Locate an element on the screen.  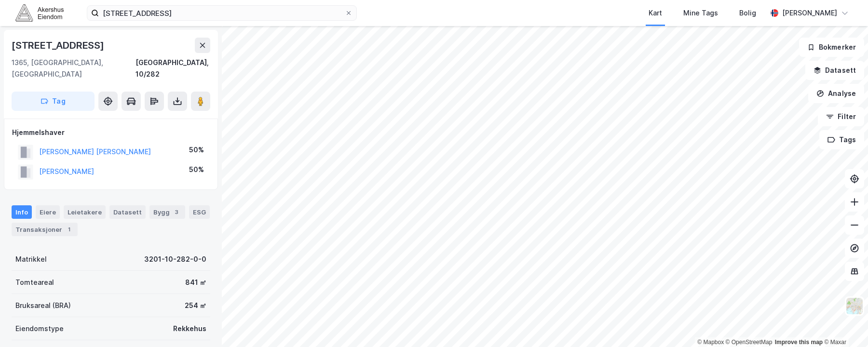
div: 3201-10-282-0-0 is located at coordinates (175, 260).